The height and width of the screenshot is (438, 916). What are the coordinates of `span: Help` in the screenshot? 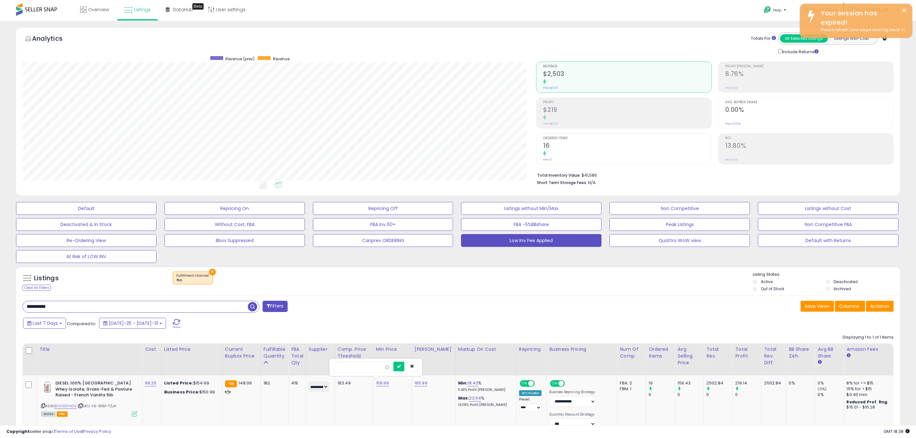 It's located at (777, 10).